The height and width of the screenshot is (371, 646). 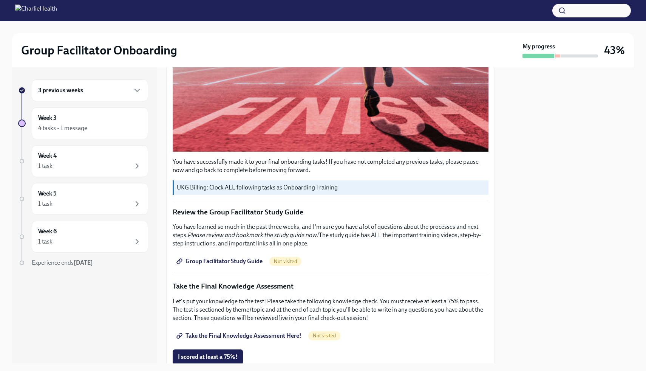 I want to click on strong: My progress, so click(x=539, y=47).